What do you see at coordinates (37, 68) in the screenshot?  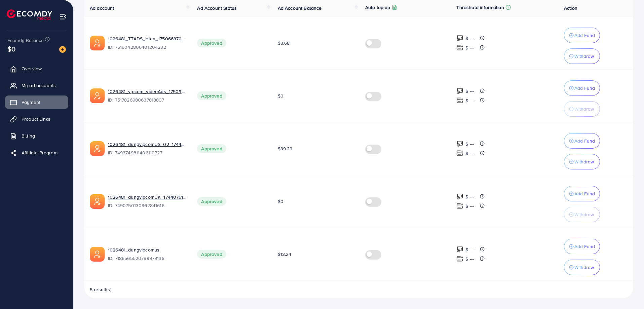 I see `a: Overview` at bounding box center [37, 68].